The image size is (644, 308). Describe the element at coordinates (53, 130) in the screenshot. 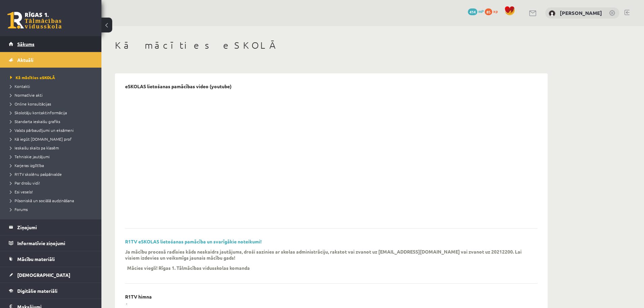

I see `a: Valsts pārbaudījumi un eksāmeni` at that location.